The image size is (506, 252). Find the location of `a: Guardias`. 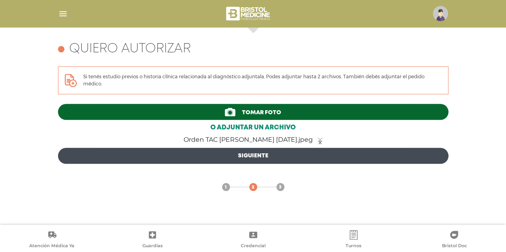

a: Guardias is located at coordinates (152, 240).